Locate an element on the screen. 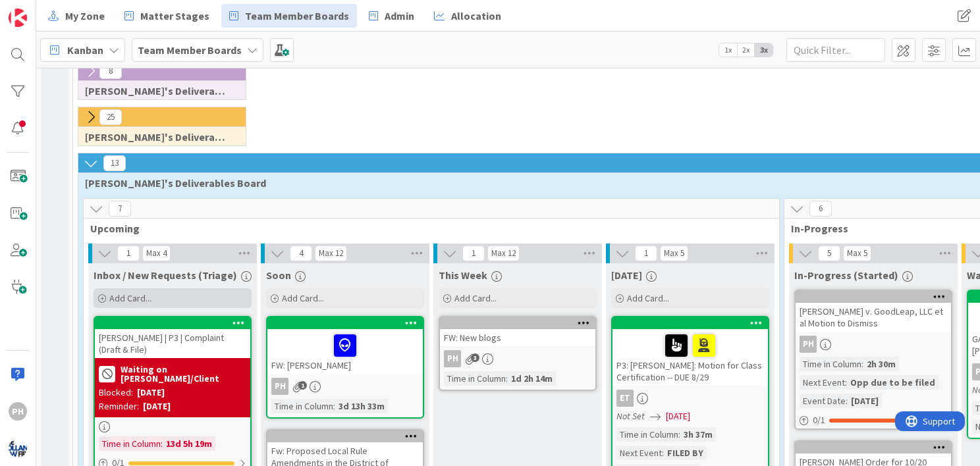 This screenshot has height=466, width=980. span: Manny's Deliverables Board is located at coordinates (157, 137).